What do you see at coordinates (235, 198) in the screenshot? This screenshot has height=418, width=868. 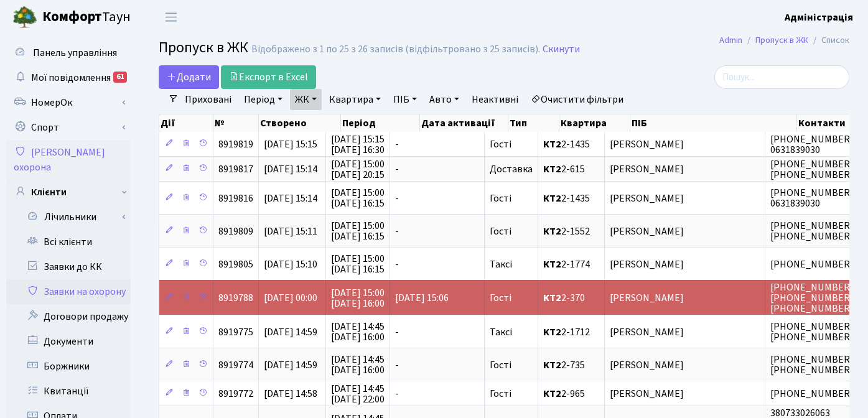 I see `span: 8919816` at bounding box center [235, 198].